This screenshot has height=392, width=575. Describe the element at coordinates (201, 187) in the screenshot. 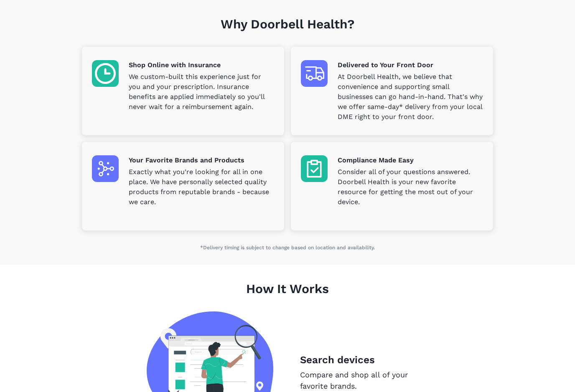

I see `p: Exactly what you're looking for all in one place. We have personally selected quality products fr...` at that location.